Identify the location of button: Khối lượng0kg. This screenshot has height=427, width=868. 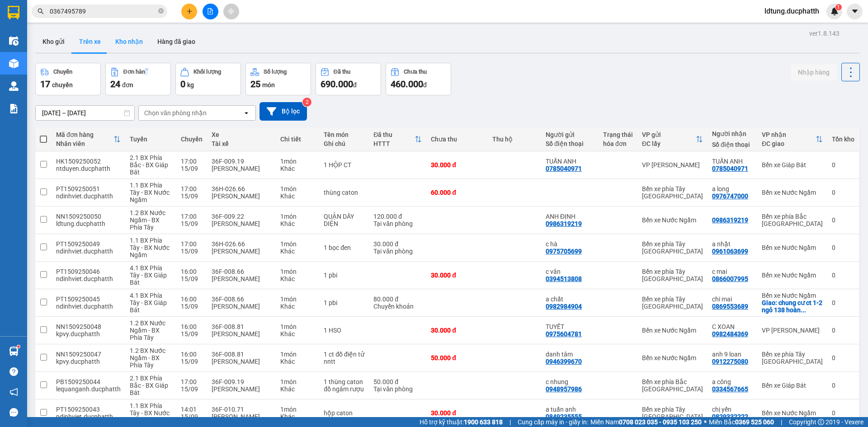
(208, 79).